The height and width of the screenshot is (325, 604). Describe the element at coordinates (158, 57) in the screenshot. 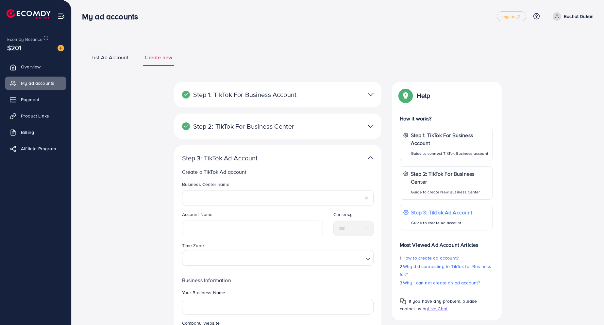

I see `span: Create new` at that location.